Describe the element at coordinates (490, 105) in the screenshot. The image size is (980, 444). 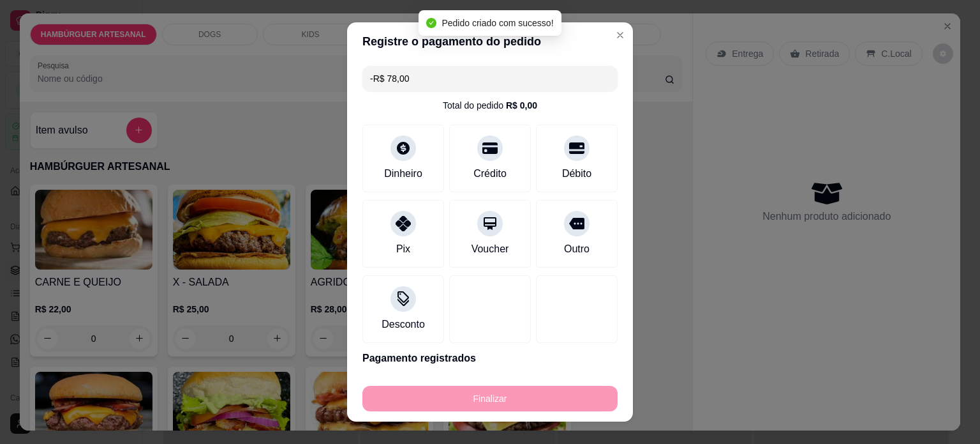
I see `div: Total do pedido` at that location.